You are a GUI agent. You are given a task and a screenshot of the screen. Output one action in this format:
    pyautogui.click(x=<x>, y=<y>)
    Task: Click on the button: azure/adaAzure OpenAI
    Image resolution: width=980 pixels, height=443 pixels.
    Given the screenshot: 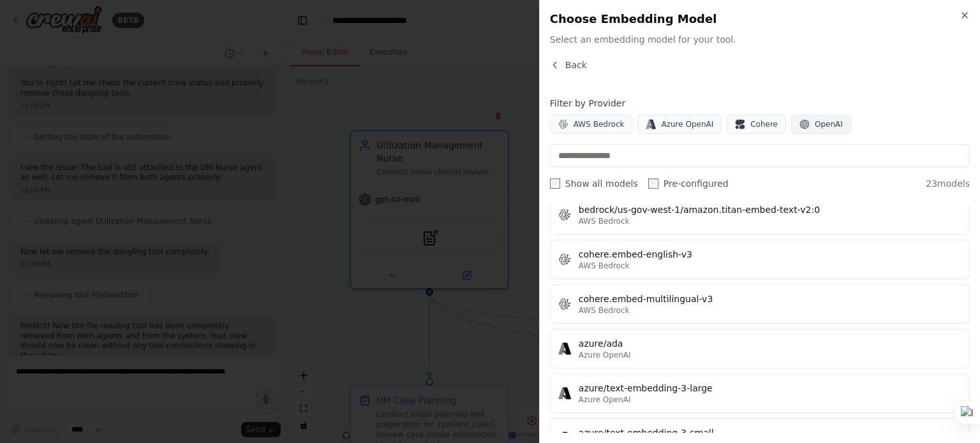 What is the action you would take?
    pyautogui.click(x=760, y=349)
    